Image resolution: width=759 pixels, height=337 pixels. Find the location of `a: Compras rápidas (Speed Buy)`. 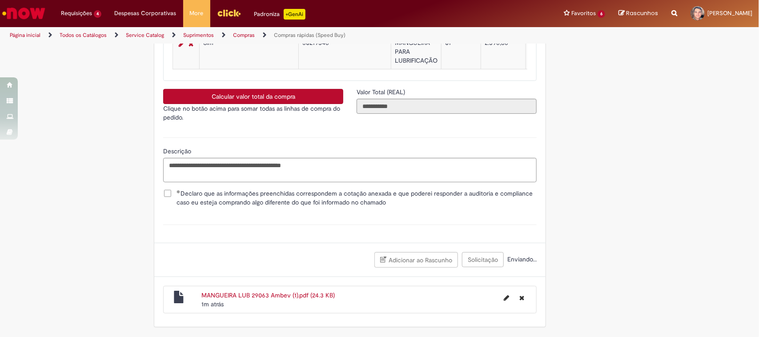

a: Compras rápidas (Speed Buy) is located at coordinates (309, 35).